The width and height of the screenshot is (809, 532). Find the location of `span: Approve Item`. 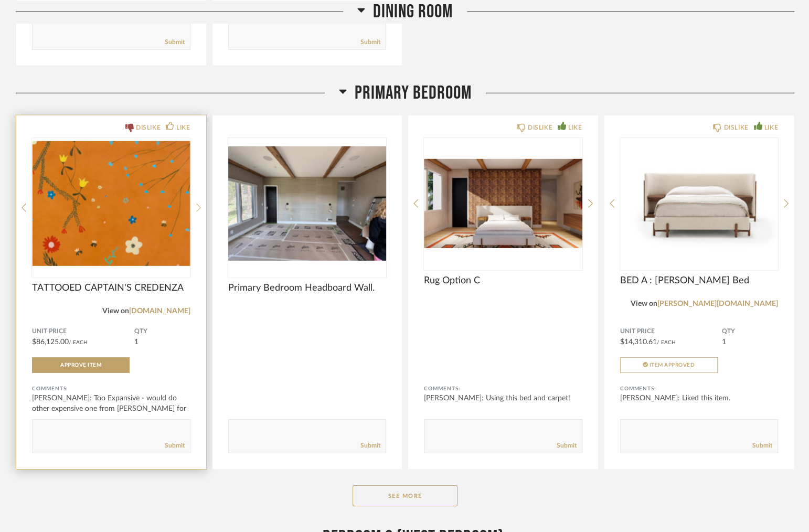

span: Approve Item is located at coordinates (81, 365).